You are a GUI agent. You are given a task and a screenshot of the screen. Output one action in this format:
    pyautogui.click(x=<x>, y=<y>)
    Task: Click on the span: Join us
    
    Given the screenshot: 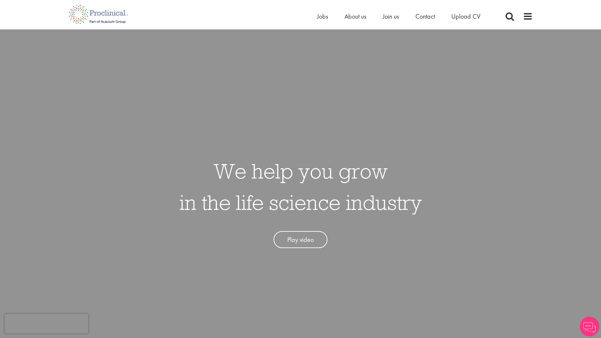 What is the action you would take?
    pyautogui.click(x=391, y=16)
    